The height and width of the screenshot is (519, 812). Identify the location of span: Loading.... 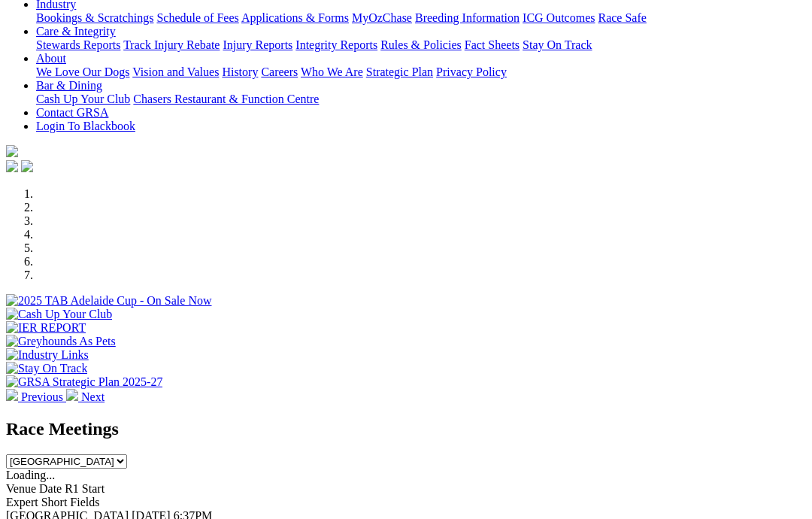
(30, 474).